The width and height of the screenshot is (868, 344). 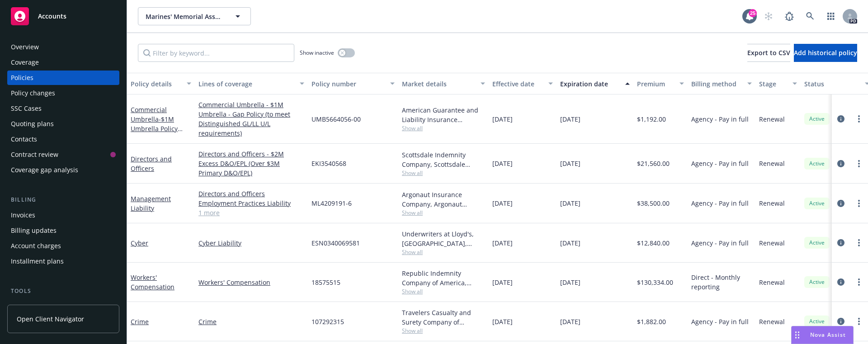 I want to click on button: Market details, so click(x=443, y=83).